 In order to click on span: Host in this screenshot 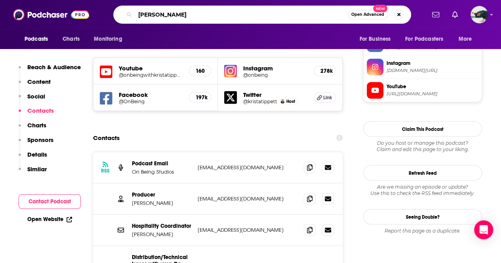, I will do `click(291, 101)`.